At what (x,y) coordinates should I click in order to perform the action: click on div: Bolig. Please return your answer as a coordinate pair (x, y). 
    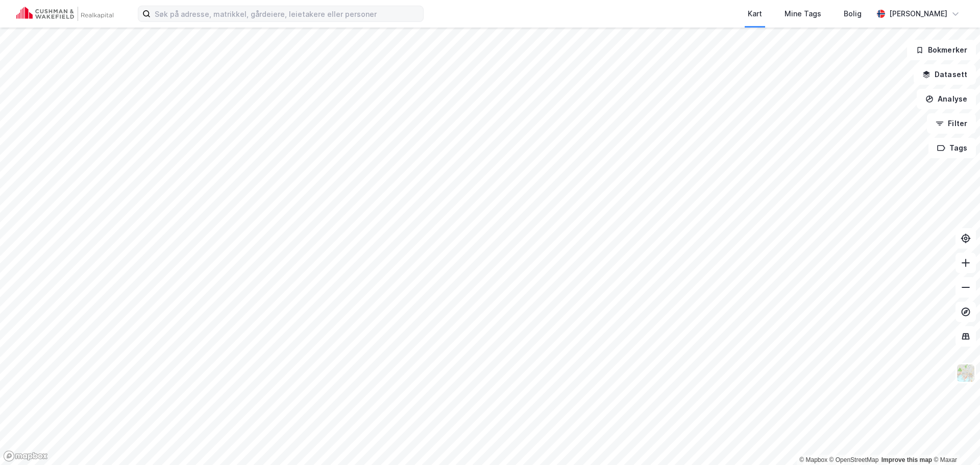
    Looking at the image, I should click on (852, 14).